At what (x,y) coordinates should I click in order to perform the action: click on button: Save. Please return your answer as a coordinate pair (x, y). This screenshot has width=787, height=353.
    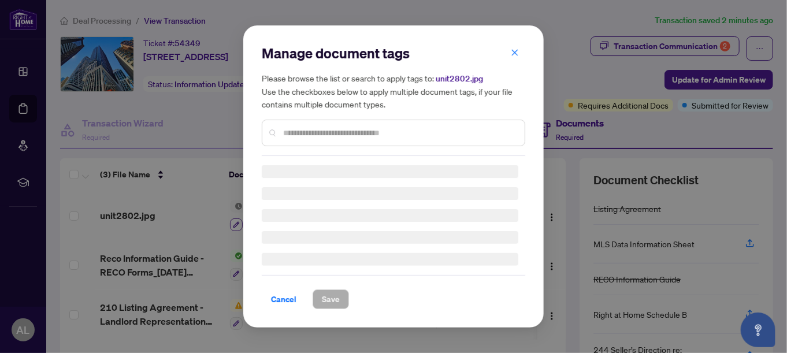
    Looking at the image, I should click on (331, 299).